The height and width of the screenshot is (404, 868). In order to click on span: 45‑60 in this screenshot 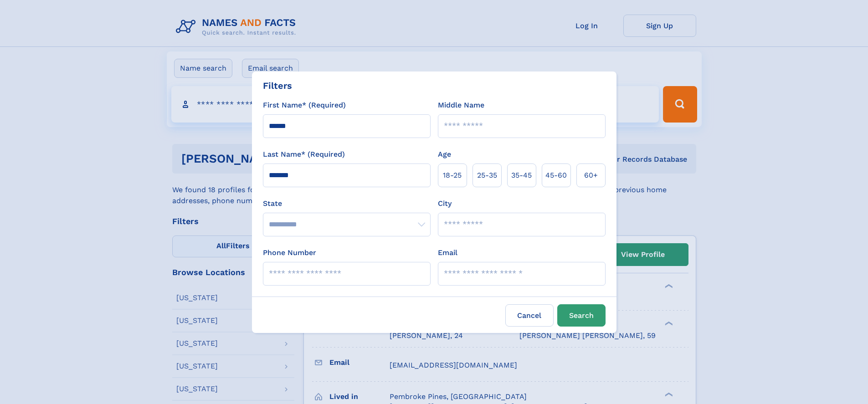, I will do `click(555, 175)`.